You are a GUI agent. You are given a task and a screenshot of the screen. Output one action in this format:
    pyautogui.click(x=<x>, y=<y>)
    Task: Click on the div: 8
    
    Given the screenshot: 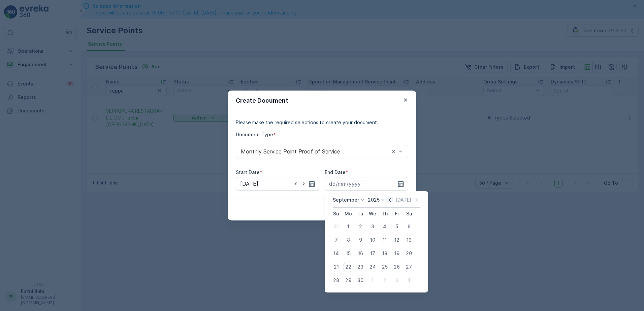 What is the action you would take?
    pyautogui.click(x=349, y=240)
    